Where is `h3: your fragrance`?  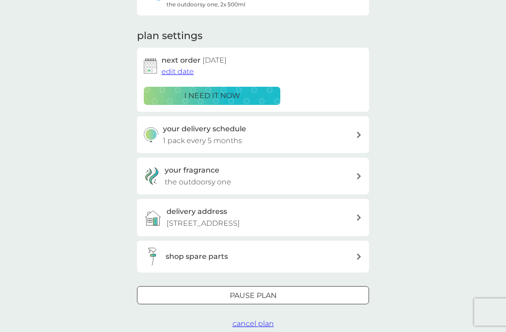 h3: your fragrance is located at coordinates (192, 171).